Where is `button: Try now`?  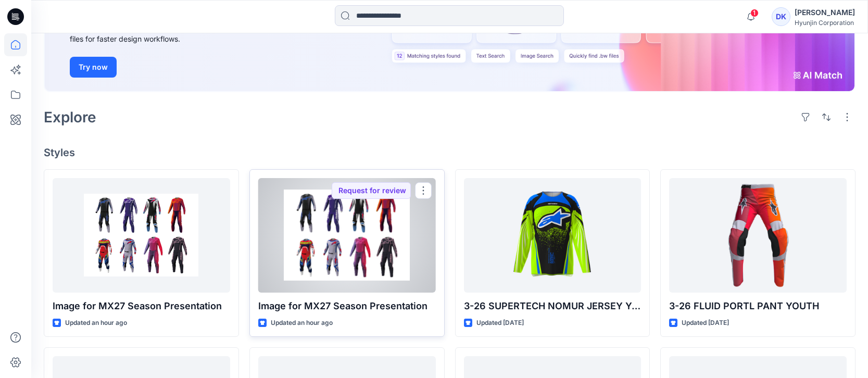 button: Try now is located at coordinates (93, 68).